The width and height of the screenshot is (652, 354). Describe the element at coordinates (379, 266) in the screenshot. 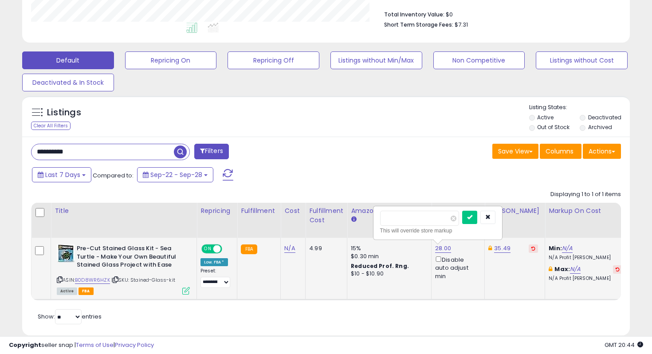

I see `b: Reduced Prof. Rng.` at that location.